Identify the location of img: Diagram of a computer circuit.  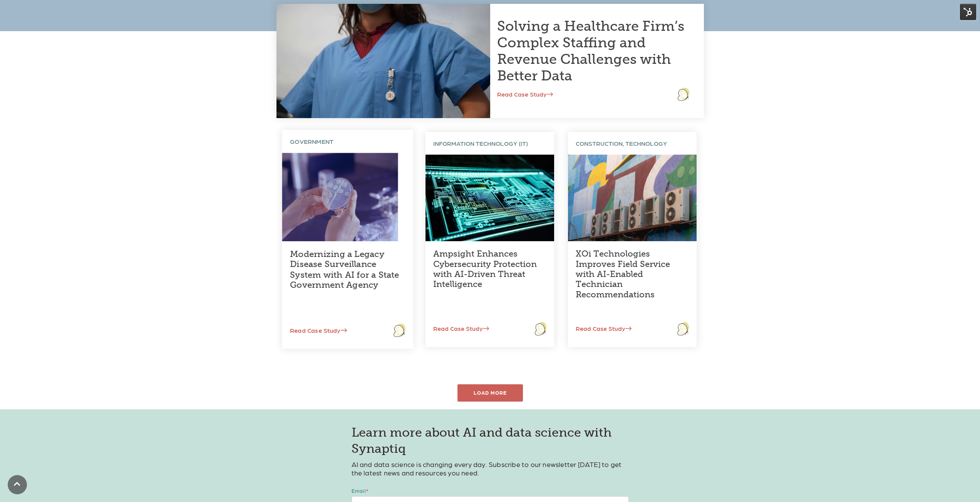
(490, 198).